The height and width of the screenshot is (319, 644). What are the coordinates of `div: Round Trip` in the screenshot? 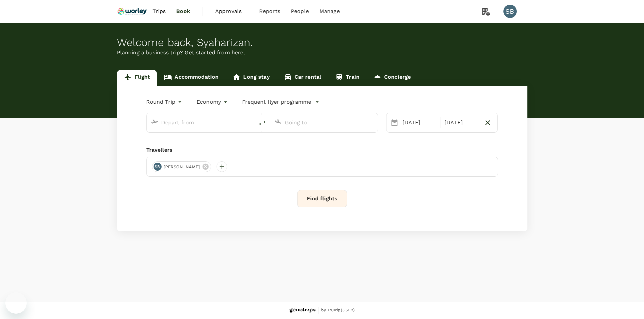 It's located at (165, 102).